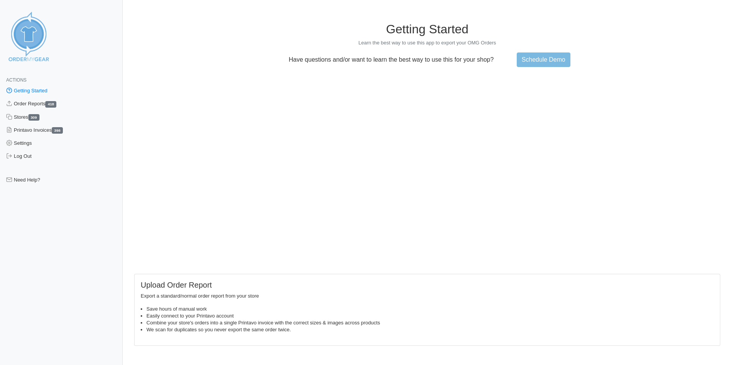  Describe the element at coordinates (430, 309) in the screenshot. I see `li: Save hours of manual work` at that location.